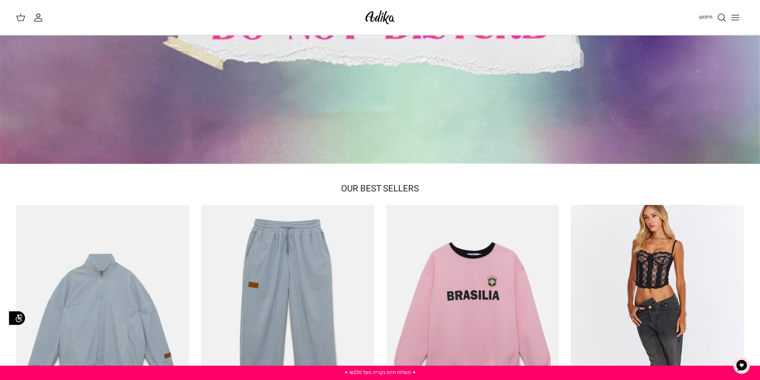 The image size is (760, 380). Describe the element at coordinates (735, 18) in the screenshot. I see `button: Toggle menu` at that location.